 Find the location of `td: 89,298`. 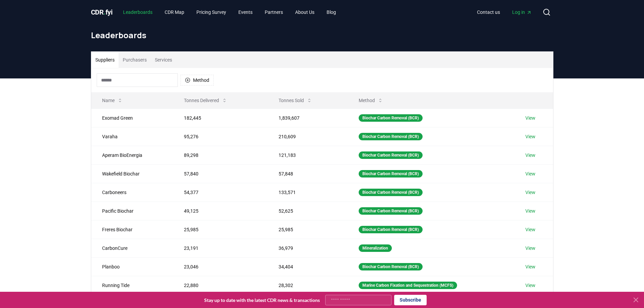

td: 89,298 is located at coordinates (220, 155).